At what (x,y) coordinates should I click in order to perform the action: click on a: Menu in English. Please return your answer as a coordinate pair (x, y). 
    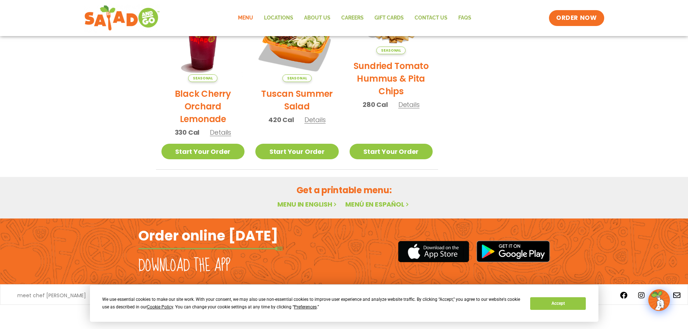
    Looking at the image, I should click on (308, 204).